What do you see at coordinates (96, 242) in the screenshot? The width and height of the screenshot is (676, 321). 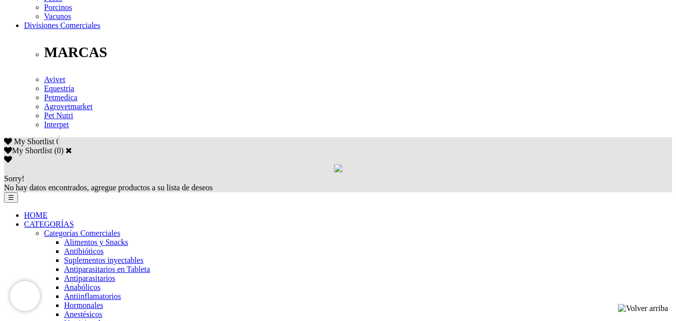 I see `a: Alimentos y Snacks` at bounding box center [96, 242].